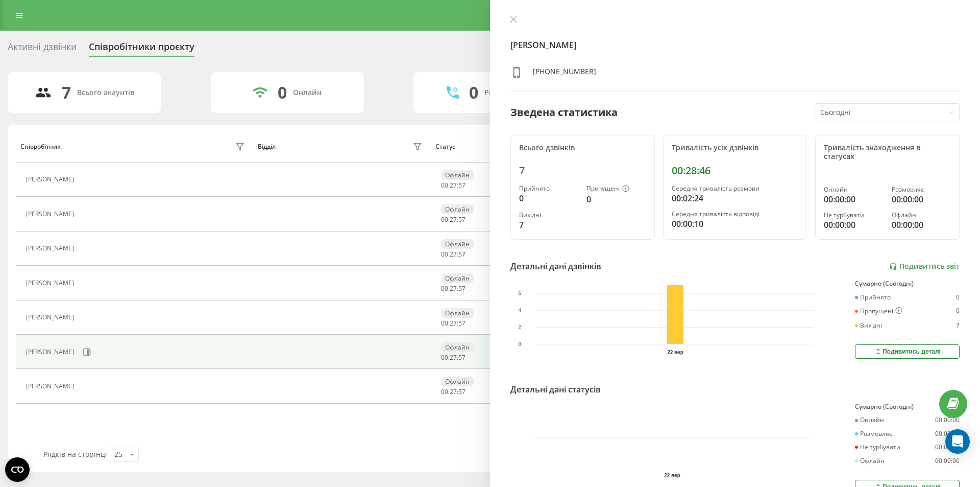 The image size is (980, 487). What do you see at coordinates (907, 351) in the screenshot?
I see `button: Подивитись деталі` at bounding box center [907, 351].